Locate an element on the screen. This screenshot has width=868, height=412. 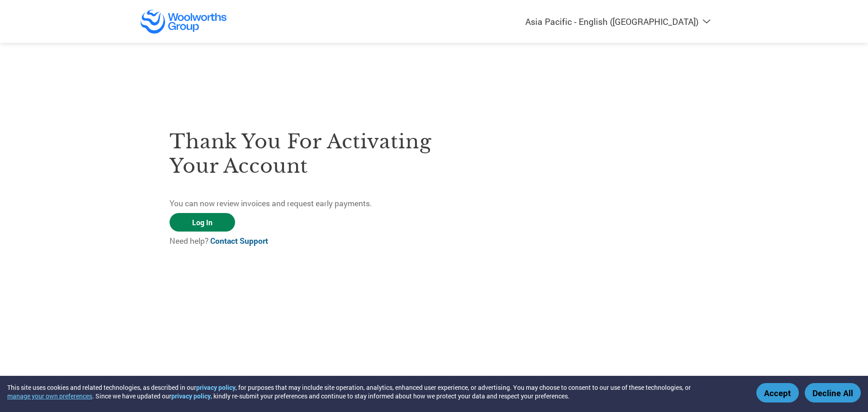
p: You can now review invoices and request early payments. is located at coordinates (302, 204).